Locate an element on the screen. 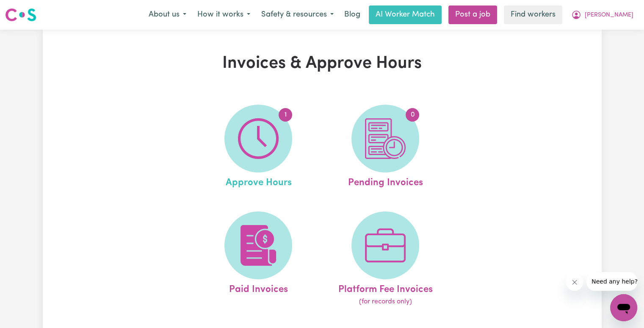  span: (for records only) is located at coordinates (386, 302).